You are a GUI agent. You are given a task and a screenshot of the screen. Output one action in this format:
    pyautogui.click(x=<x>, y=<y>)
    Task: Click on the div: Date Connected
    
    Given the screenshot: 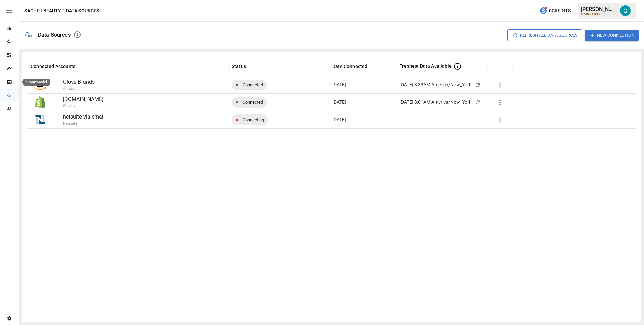 What is the action you would take?
    pyautogui.click(x=350, y=66)
    